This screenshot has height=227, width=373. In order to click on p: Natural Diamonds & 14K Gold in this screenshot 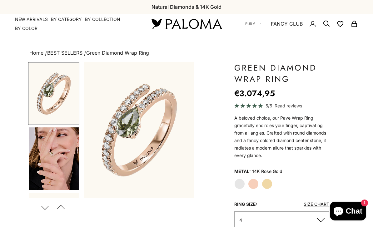, I will do `click(186, 7)`.